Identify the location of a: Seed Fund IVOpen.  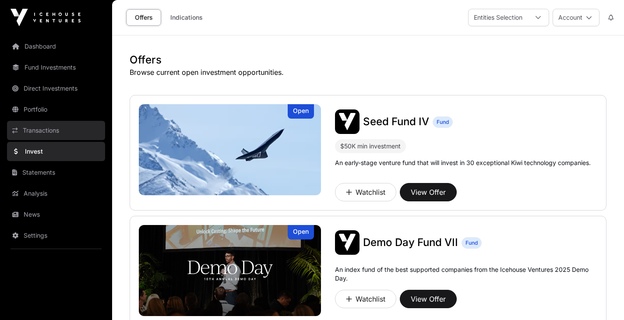
(230, 150).